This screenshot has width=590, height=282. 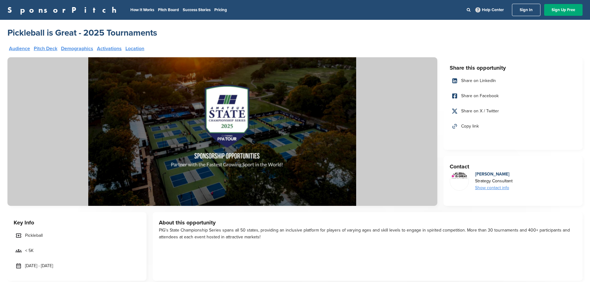 What do you see at coordinates (470, 126) in the screenshot?
I see `span: Copy link` at bounding box center [470, 126].